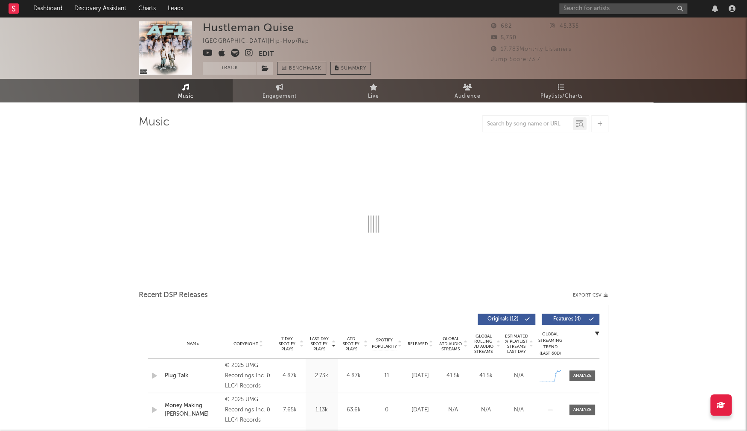  What do you see at coordinates (450, 344) in the screenshot?
I see `span: Global ATD Audio Streams` at bounding box center [450, 344].